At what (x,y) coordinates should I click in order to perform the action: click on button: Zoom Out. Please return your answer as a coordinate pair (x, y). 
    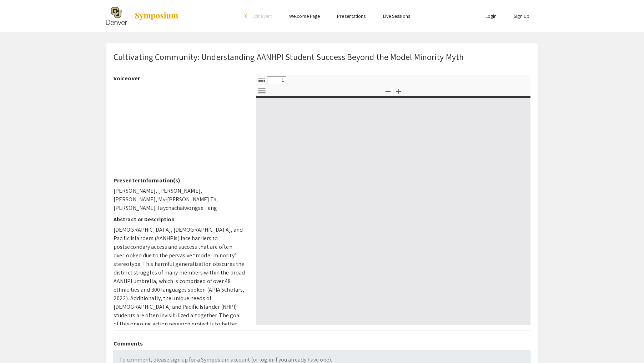
    Looking at the image, I should click on (388, 91).